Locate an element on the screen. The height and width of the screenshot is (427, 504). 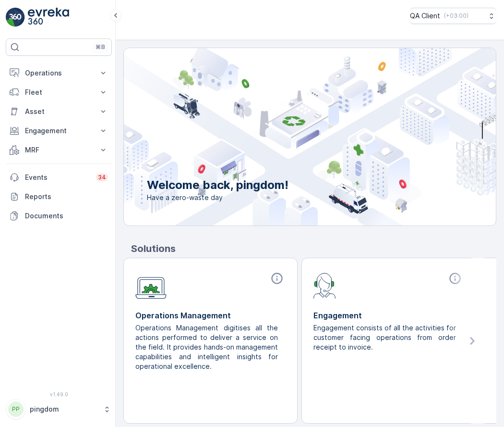
p: ⌘B is located at coordinates (101, 47).